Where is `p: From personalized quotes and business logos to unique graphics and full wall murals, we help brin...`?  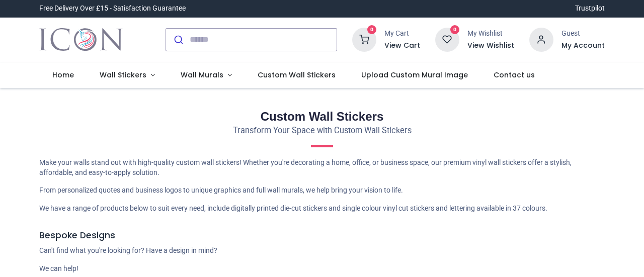 p: From personalized quotes and business logos to unique graphics and full wall murals, we help brin... is located at coordinates (322, 191).